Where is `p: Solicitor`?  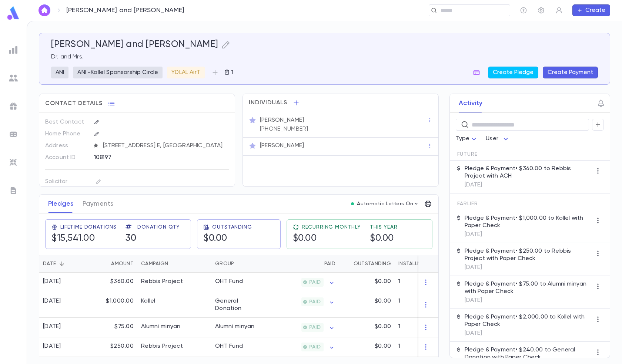
p: Solicitor is located at coordinates (66, 182).